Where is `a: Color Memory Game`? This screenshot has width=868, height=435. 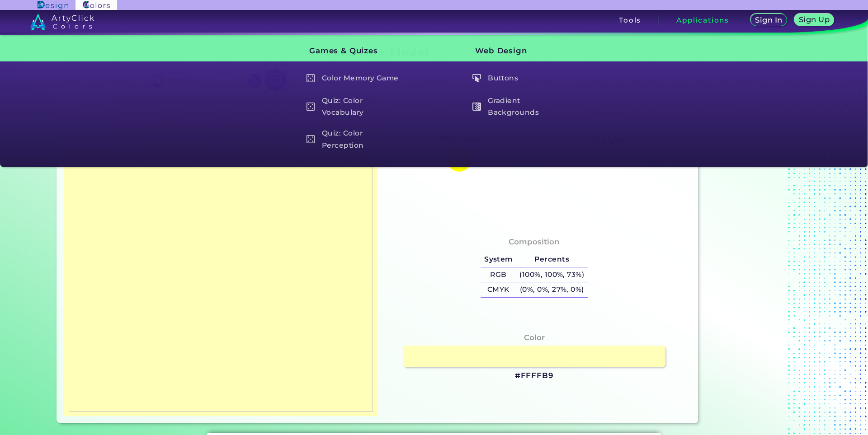
a: Color Memory Game is located at coordinates (354, 78).